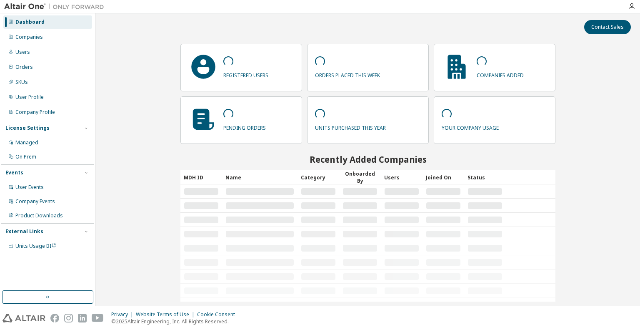 This screenshot has width=640, height=330. Describe the element at coordinates (608, 27) in the screenshot. I see `button: Contact Sales` at that location.